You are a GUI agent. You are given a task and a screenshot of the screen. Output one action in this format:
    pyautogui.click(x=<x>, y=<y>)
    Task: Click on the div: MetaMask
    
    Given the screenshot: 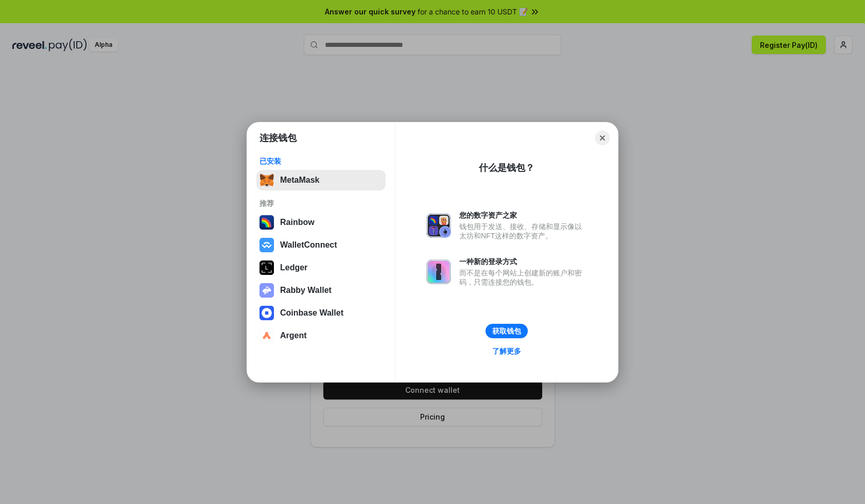 What is the action you would take?
    pyautogui.click(x=300, y=181)
    